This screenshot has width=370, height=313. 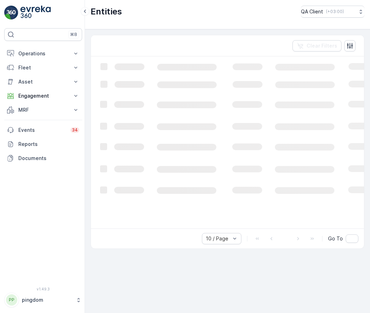 What do you see at coordinates (36, 13) in the screenshot?
I see `img: logo_light-DOdMpM7g.png` at bounding box center [36, 13].